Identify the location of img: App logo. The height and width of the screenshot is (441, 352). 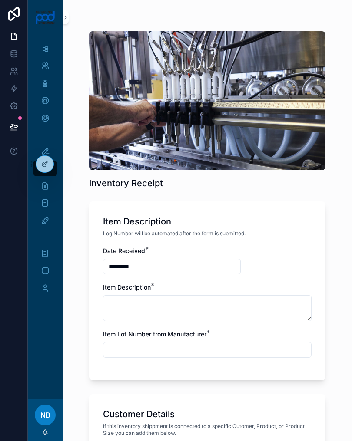
(45, 17).